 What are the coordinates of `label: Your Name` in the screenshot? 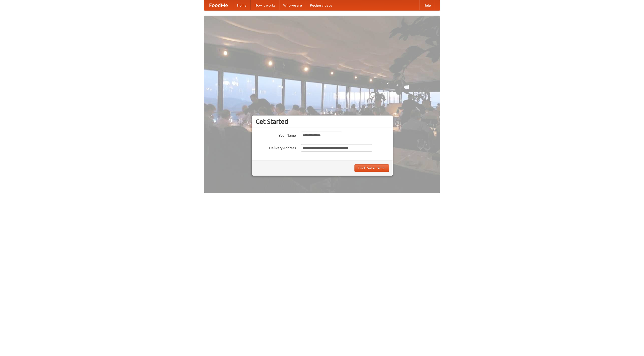 It's located at (276, 134).